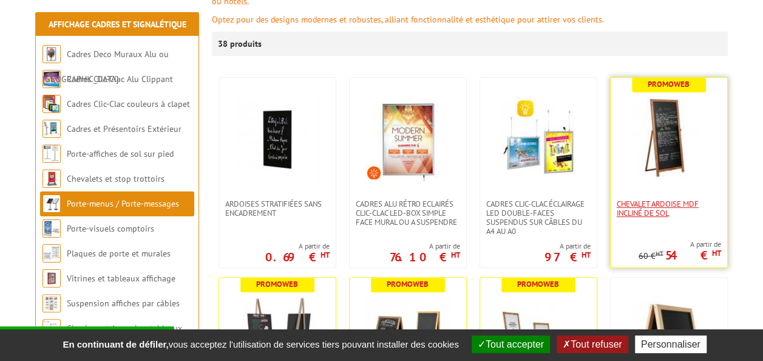  I want to click on span: Cadres Alu Rétro Eclairés Clic-Clac LED-Box simple face mural ou a suspendre, so click(408, 212).